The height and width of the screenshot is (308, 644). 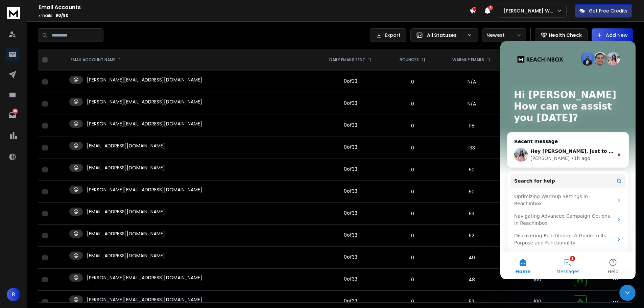 What do you see at coordinates (97, 60) in the screenshot?
I see `div: EMAIL ACCOUNT NAME` at bounding box center [97, 60].